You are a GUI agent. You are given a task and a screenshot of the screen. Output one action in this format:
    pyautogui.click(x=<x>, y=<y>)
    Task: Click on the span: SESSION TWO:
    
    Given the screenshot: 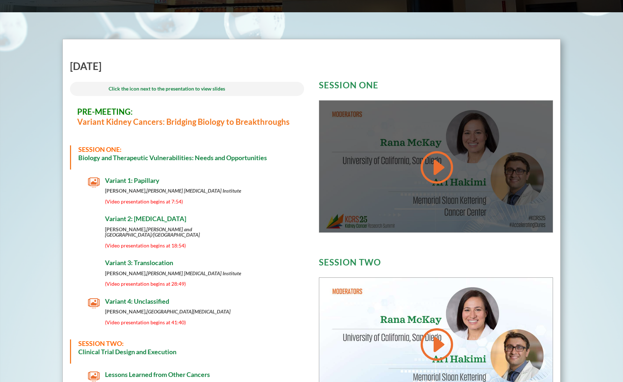 What is the action you would take?
    pyautogui.click(x=101, y=343)
    